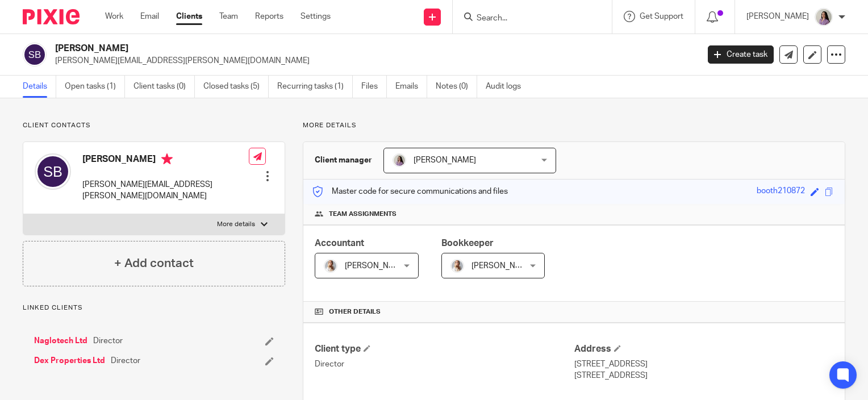 This screenshot has height=400, width=868. What do you see at coordinates (363, 214) in the screenshot?
I see `span: Team assignments` at bounding box center [363, 214].